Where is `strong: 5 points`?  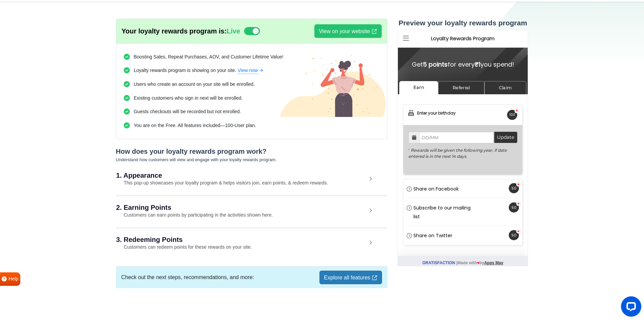 strong: 5 points is located at coordinates (38, 34).